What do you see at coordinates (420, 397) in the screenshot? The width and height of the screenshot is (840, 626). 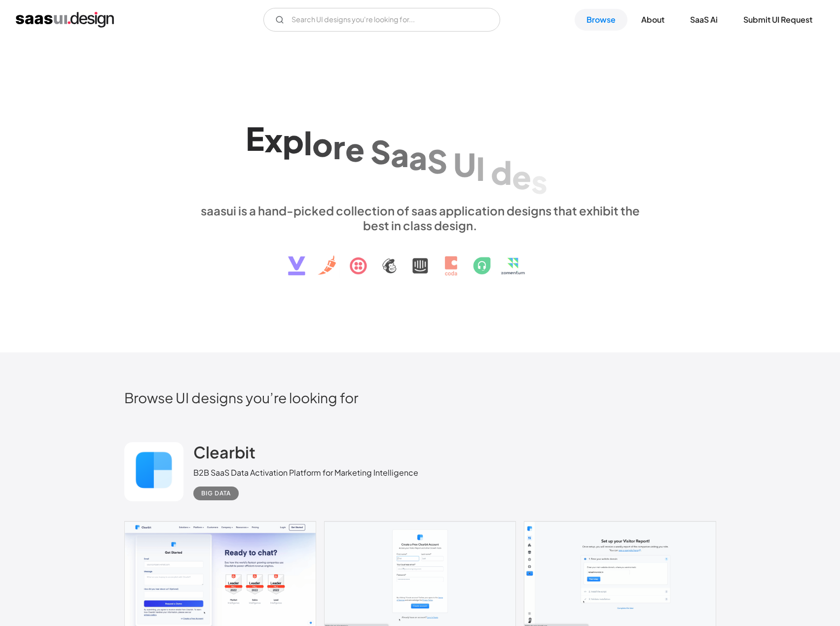 I see `h2: Browse UI designs you’re looking for` at bounding box center [420, 397].